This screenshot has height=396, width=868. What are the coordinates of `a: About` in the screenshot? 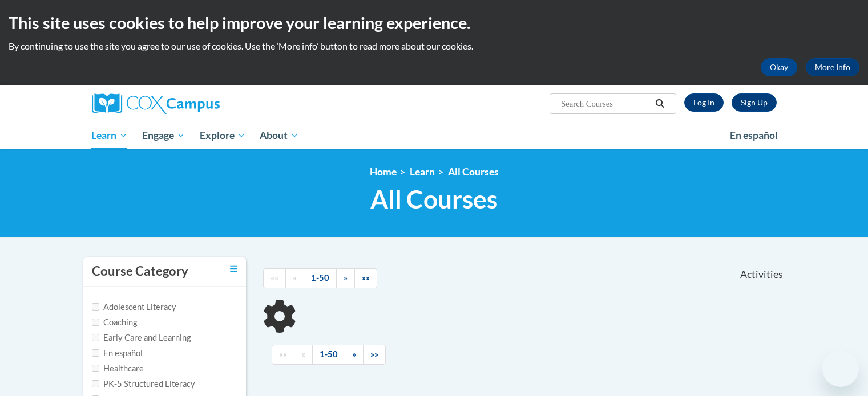 It's located at (279, 136).